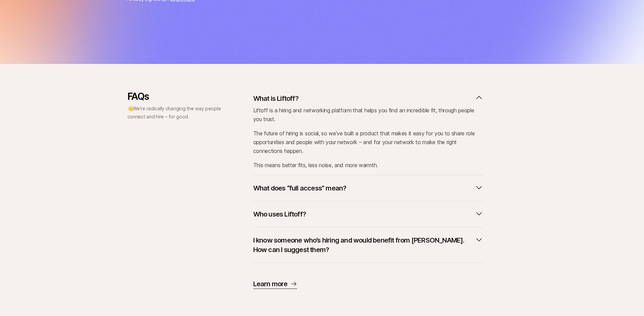  What do you see at coordinates (270, 284) in the screenshot?
I see `p: Learn more` at bounding box center [270, 284].